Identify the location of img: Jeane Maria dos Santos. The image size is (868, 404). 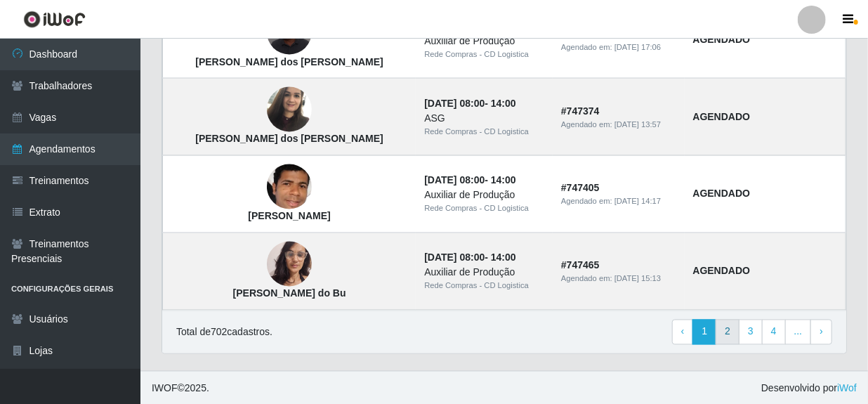
(290, 109).